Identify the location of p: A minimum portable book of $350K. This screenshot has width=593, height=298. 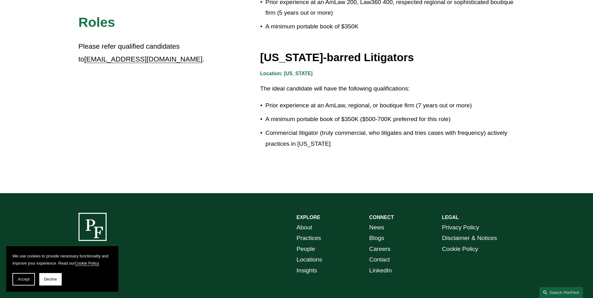
(390, 27).